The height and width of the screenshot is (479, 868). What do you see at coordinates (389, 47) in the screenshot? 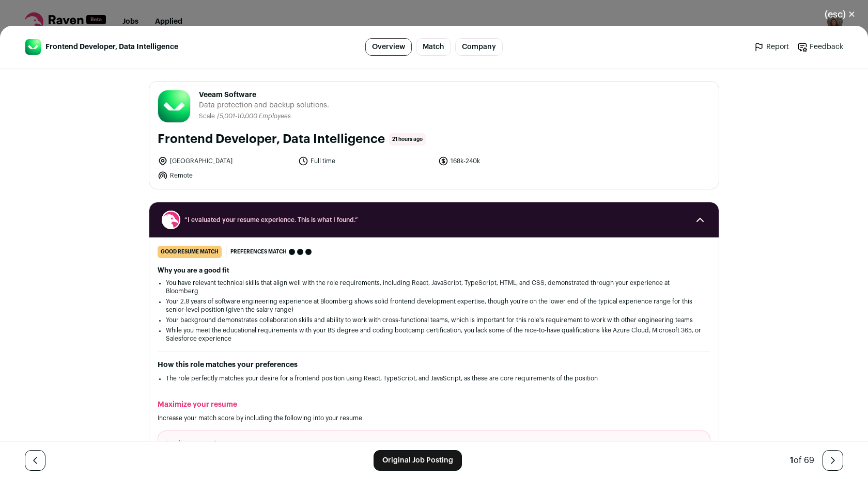
I see `a: Overview` at bounding box center [389, 47].